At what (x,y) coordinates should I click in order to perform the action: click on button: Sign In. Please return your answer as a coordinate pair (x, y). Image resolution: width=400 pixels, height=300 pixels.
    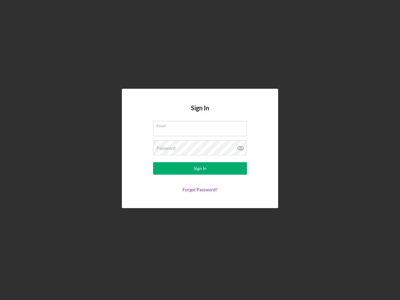
    Looking at the image, I should click on (200, 169).